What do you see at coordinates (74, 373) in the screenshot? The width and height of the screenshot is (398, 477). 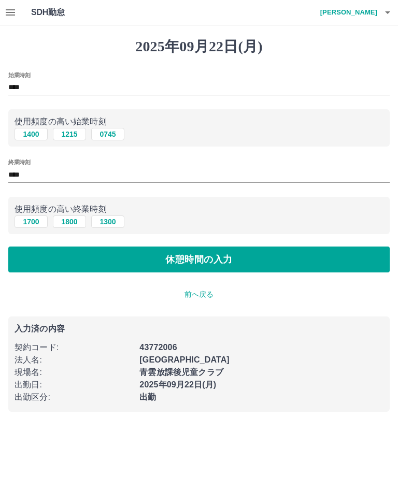 I see `p: 現場名 :` at bounding box center [74, 373].